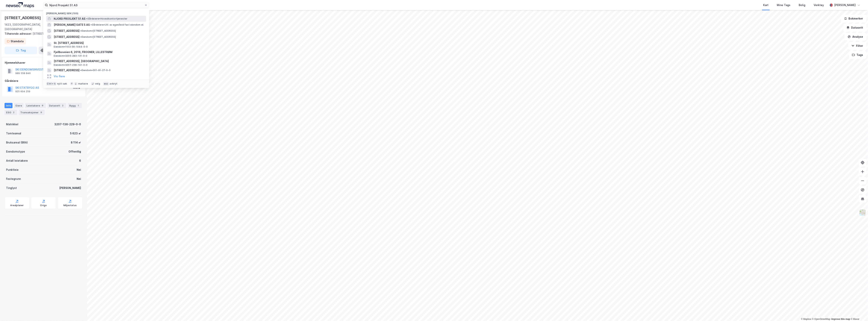 The image size is (868, 321). What do you see at coordinates (68, 124) in the screenshot?
I see `div: 3207-136-229-0-0` at bounding box center [68, 124].